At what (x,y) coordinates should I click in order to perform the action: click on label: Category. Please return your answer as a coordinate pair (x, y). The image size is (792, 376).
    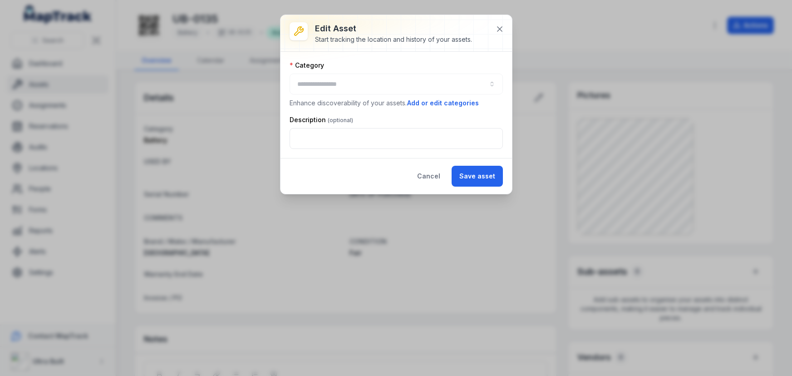
    Looking at the image, I should click on (307, 65).